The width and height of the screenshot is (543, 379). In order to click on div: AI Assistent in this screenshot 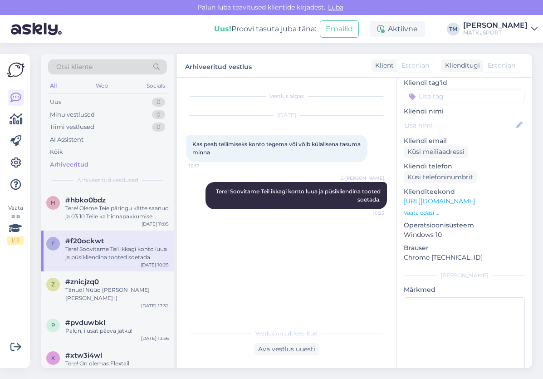, I will do `click(67, 140)`.